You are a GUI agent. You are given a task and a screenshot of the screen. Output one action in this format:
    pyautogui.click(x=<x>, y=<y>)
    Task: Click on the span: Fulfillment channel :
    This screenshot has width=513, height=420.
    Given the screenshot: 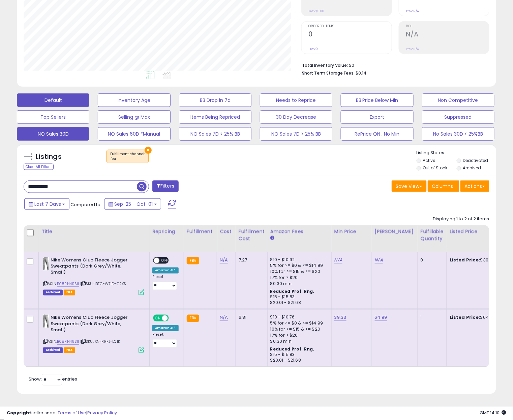 What is the action you would take?
    pyautogui.click(x=128, y=157)
    